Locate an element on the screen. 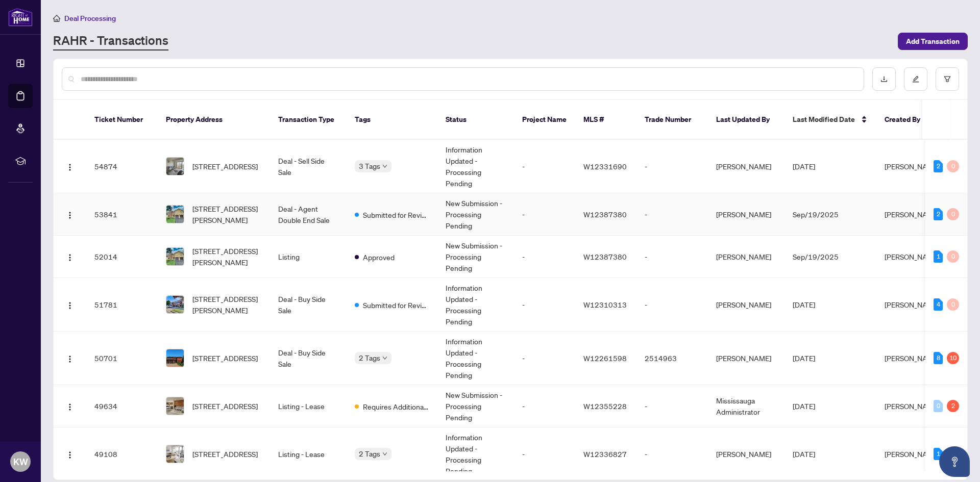 The height and width of the screenshot is (482, 980). th: Tags is located at coordinates (392, 120).